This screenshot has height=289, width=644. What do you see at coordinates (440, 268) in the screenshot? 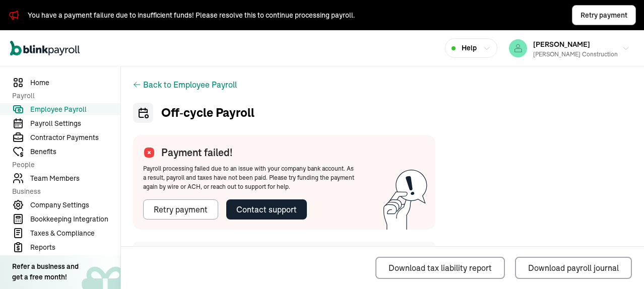
I see `div: Download tax liability report` at bounding box center [440, 268].